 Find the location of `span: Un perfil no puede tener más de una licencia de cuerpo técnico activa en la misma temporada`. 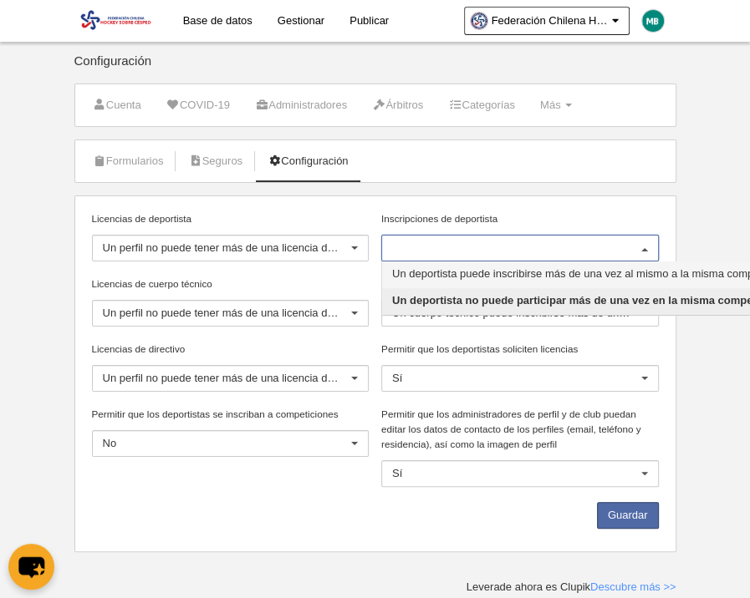

span: Un perfil no puede tener más de una licencia de cuerpo técnico activa en la misma temporada is located at coordinates (328, 313).